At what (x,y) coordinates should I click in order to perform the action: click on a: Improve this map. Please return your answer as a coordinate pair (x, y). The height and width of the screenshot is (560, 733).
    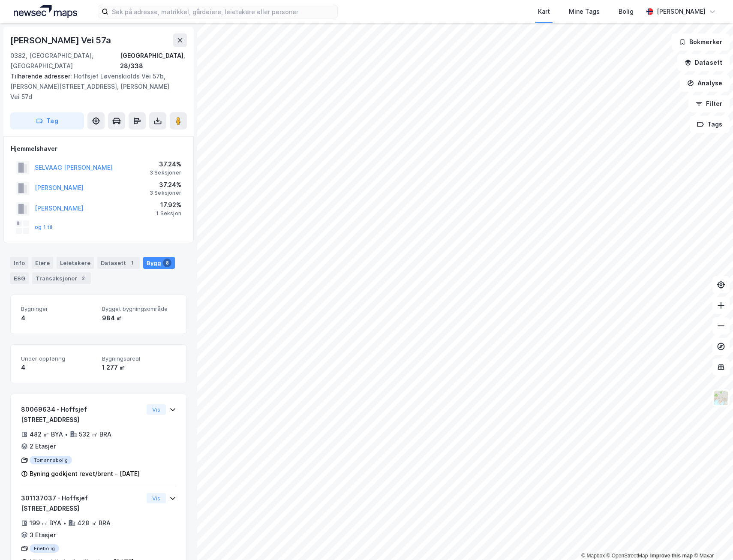
    Looking at the image, I should click on (672, 556).